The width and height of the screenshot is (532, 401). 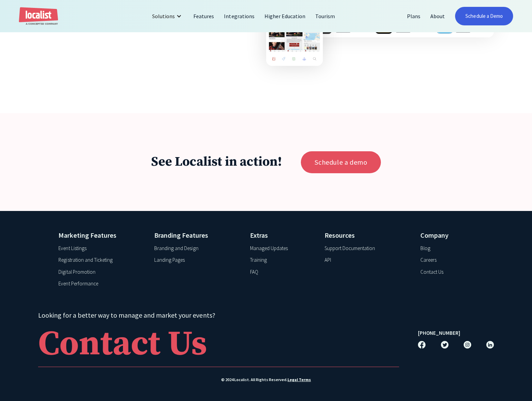 I want to click on a: home, so click(x=38, y=16).